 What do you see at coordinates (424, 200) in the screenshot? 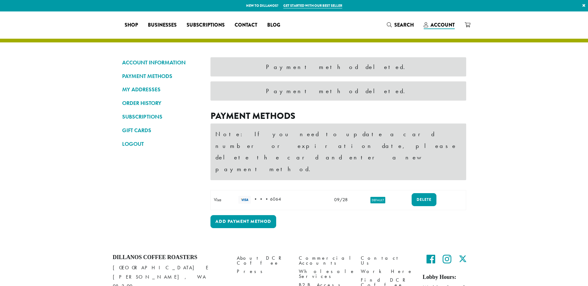
I see `a: Delete` at bounding box center [424, 200].